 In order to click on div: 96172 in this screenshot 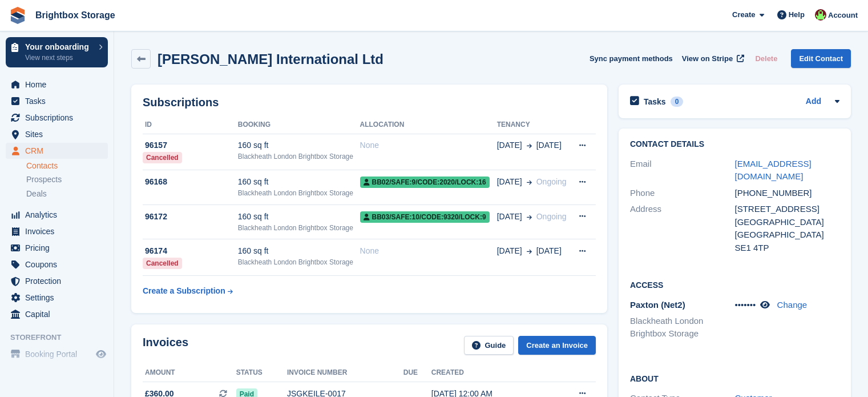, I will do `click(190, 217)`.